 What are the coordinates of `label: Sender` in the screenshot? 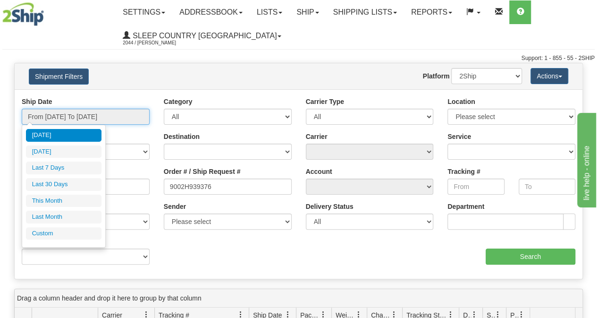 It's located at (175, 206).